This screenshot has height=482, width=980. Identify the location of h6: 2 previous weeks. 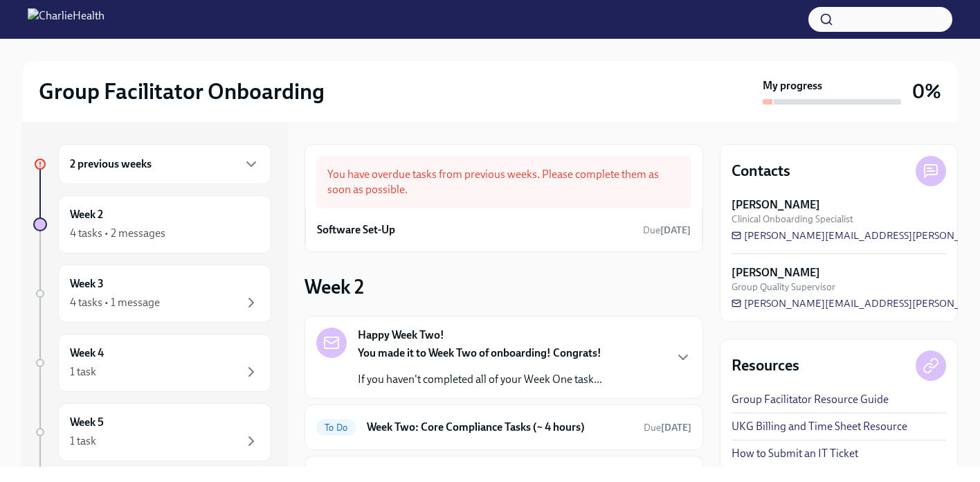
(111, 164).